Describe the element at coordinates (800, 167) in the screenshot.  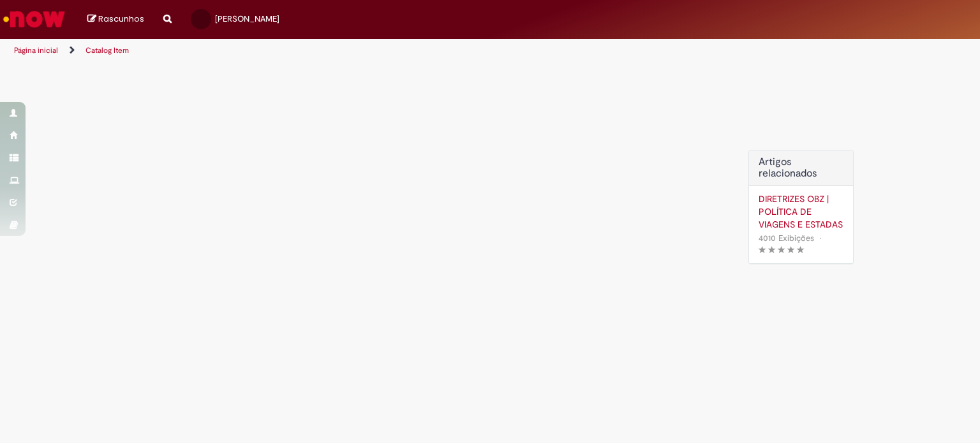
I see `h3: Artigos relacionados` at that location.